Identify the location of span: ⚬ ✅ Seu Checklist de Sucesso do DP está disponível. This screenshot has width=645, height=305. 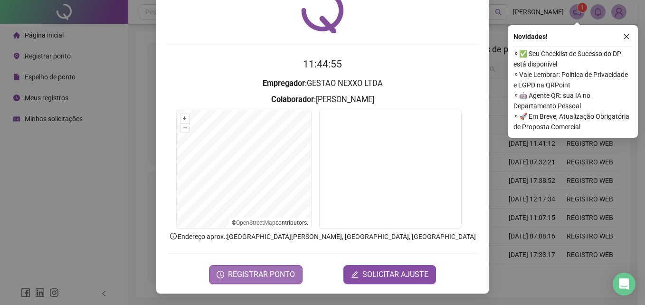
(573, 59).